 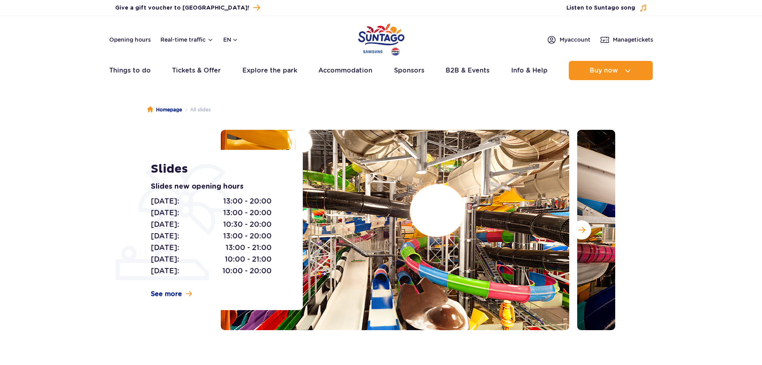 I want to click on a: Myaccount, so click(x=569, y=40).